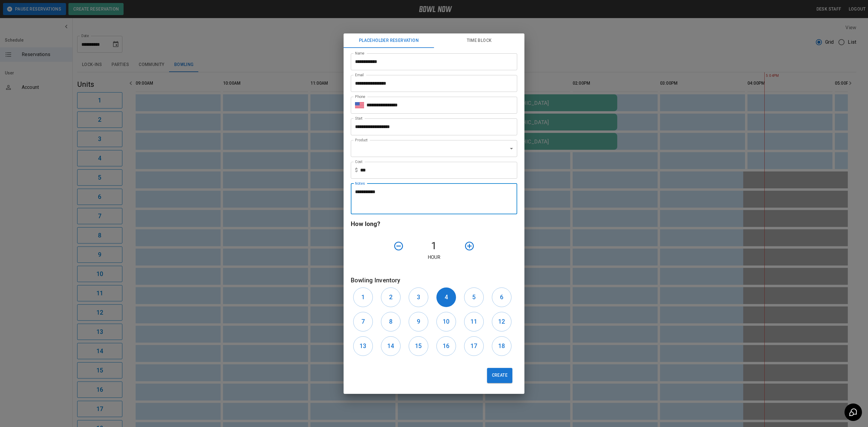 This screenshot has height=427, width=868. Describe the element at coordinates (389, 41) in the screenshot. I see `button: Placeholder Reservation` at that location.